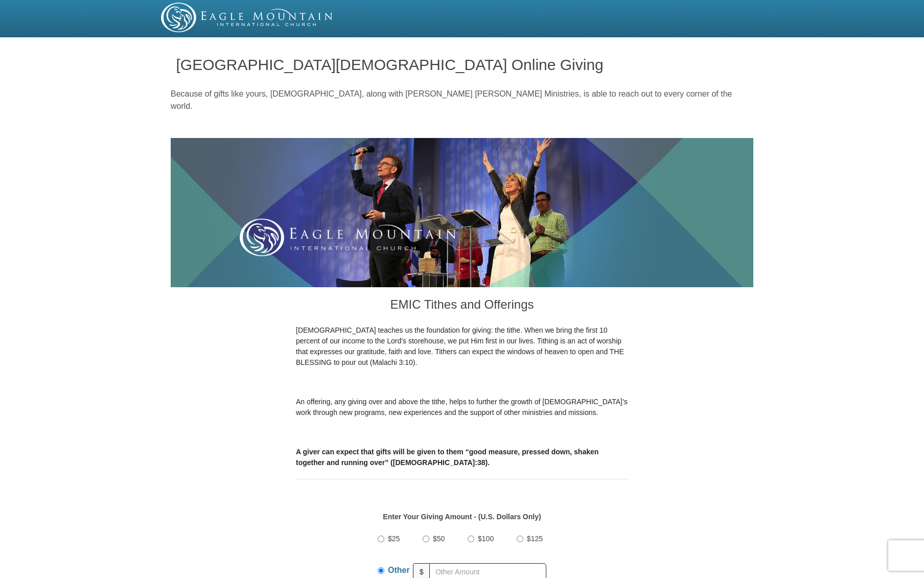  I want to click on h3: EMIC Tithes and Offerings, so click(462, 306).